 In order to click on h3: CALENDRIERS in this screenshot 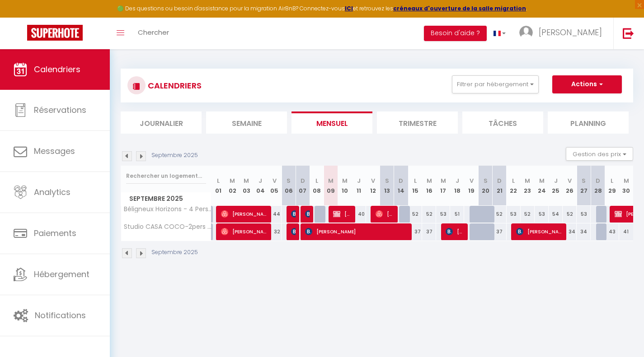, I will do `click(174, 85)`.